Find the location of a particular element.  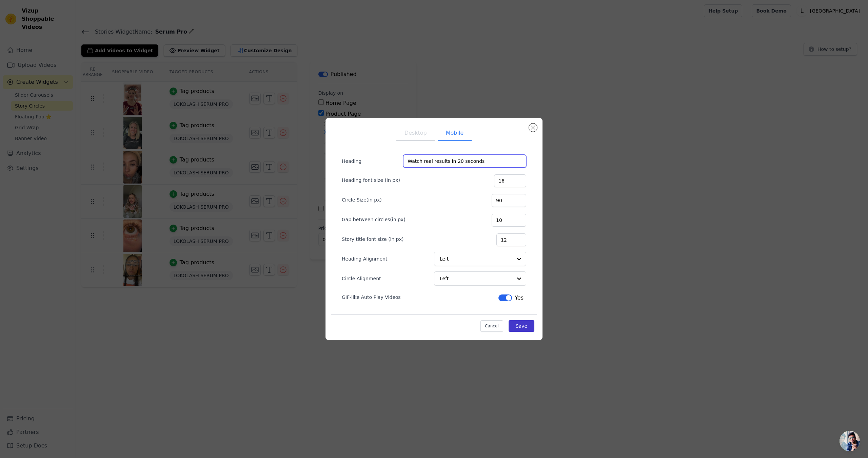

label: Circle Size(in px) is located at coordinates (362, 200).